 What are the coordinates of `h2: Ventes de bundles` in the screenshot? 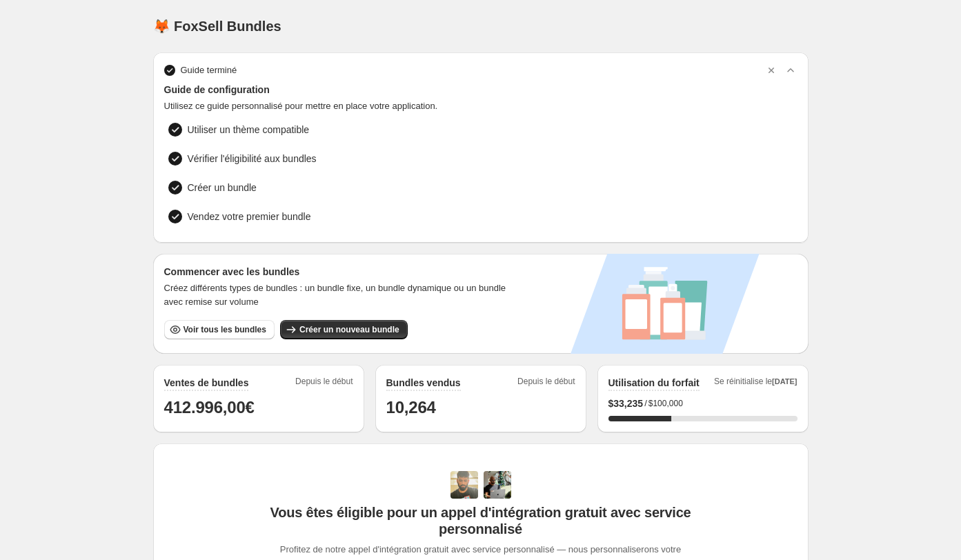 It's located at (206, 383).